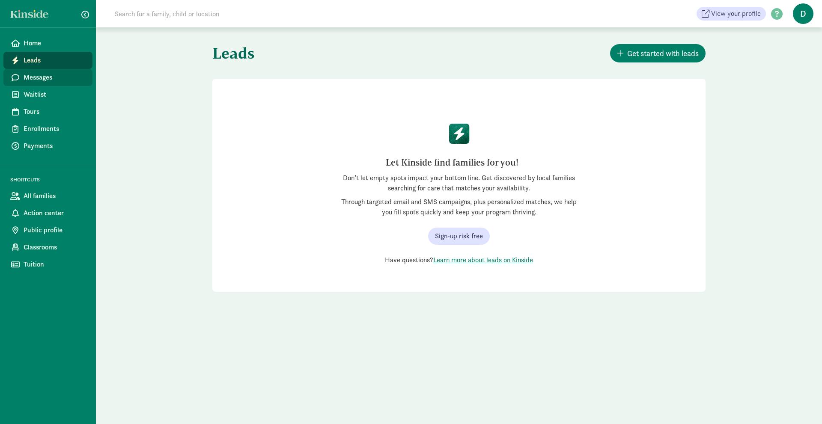 Image resolution: width=822 pixels, height=424 pixels. What do you see at coordinates (54, 43) in the screenshot?
I see `span: Home` at bounding box center [54, 43].